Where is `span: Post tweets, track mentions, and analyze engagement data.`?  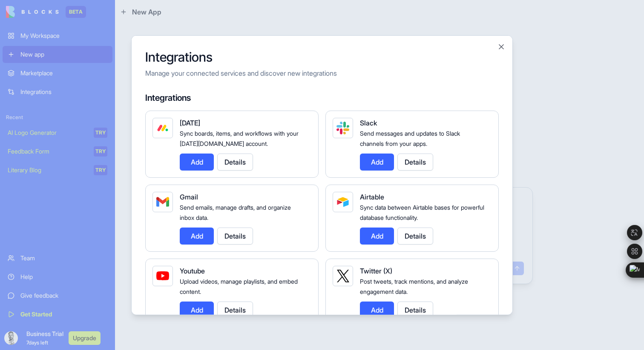 span: Post tweets, track mentions, and analyze engagement data. is located at coordinates (414, 286).